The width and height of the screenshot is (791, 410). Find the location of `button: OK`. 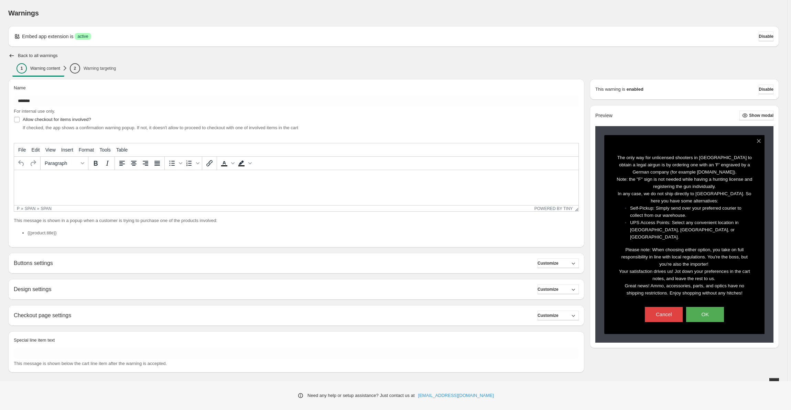

button: OK is located at coordinates (705, 315).